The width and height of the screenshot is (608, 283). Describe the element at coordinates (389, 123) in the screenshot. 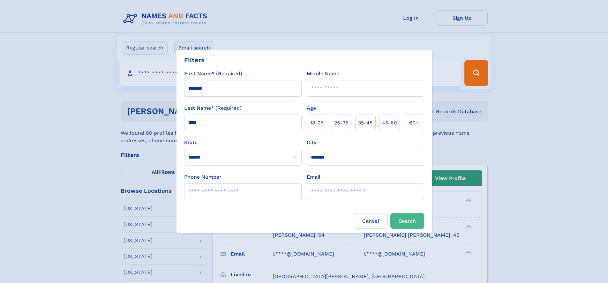

I see `span: 45‑60` at that location.